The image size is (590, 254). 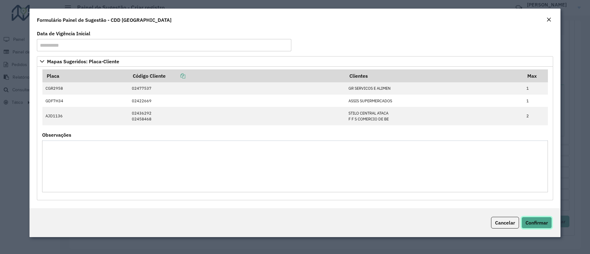 I want to click on td: 02436292 02458468, so click(x=237, y=116).